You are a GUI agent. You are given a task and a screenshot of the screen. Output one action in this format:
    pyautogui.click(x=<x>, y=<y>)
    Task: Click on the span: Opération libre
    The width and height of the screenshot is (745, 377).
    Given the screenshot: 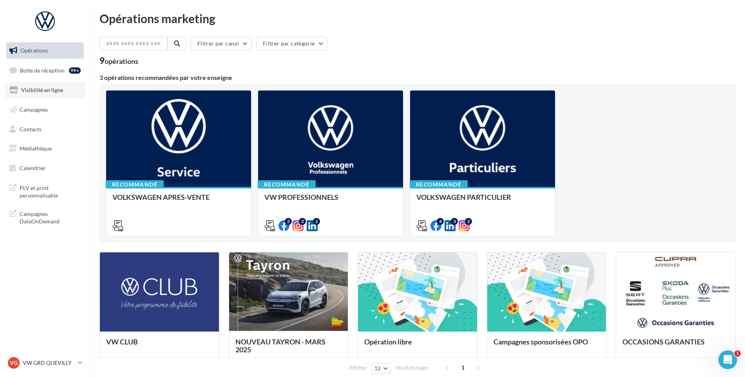 What is the action you would take?
    pyautogui.click(x=388, y=342)
    